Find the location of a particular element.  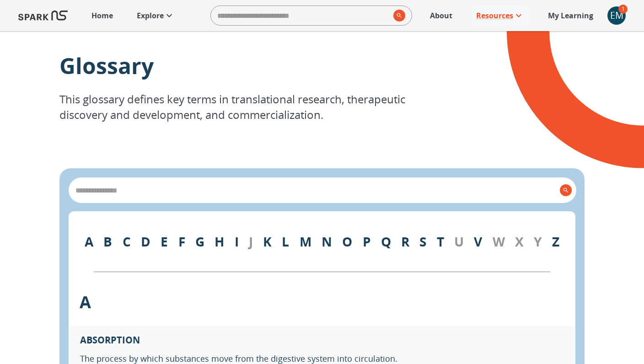

a: Home is located at coordinates (102, 15).